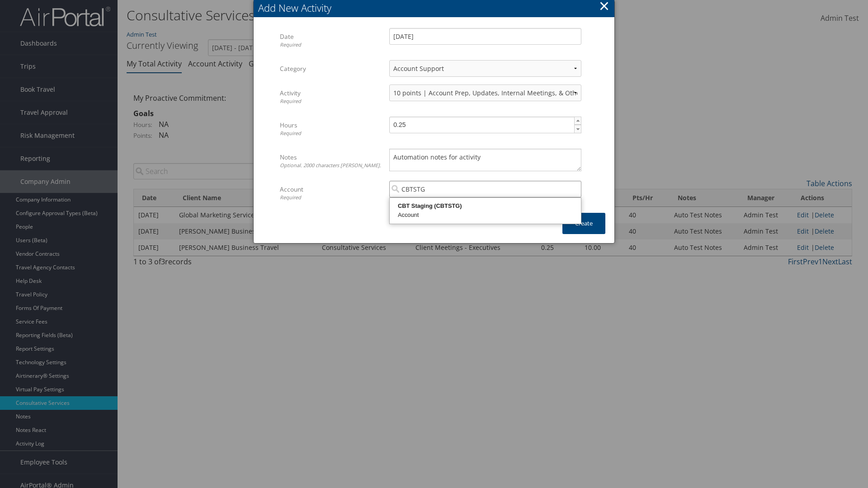 The width and height of the screenshot is (868, 488). I want to click on div: CBT Staging (CBTSTG), so click(485, 206).